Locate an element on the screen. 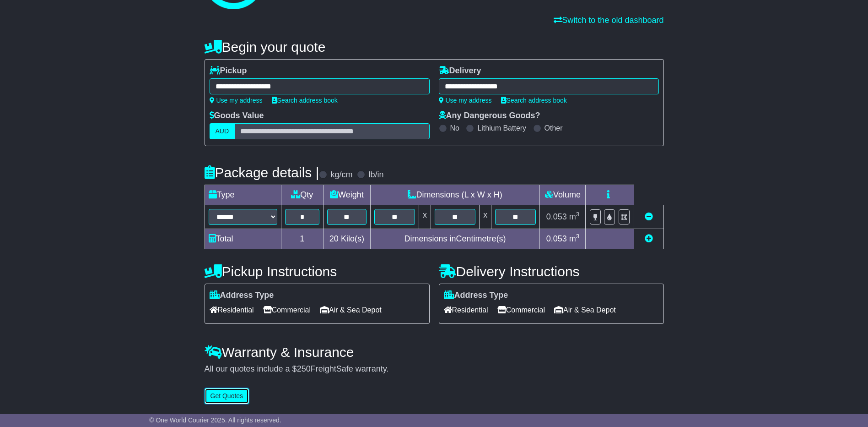 The width and height of the screenshot is (868, 427). label: Lithium Battery is located at coordinates (502, 128).